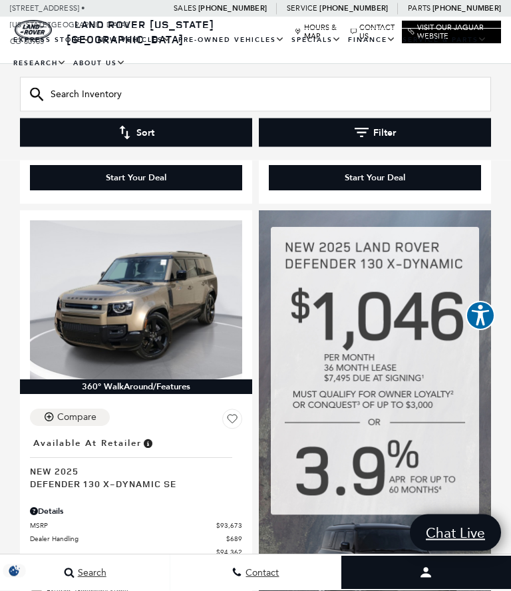 Image resolution: width=511 pixels, height=591 pixels. Describe the element at coordinates (375, 132) in the screenshot. I see `button: Filter` at that location.